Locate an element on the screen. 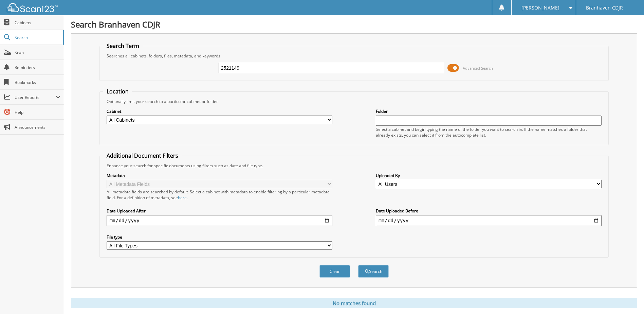 This screenshot has width=644, height=314. input: start is located at coordinates (219, 221).